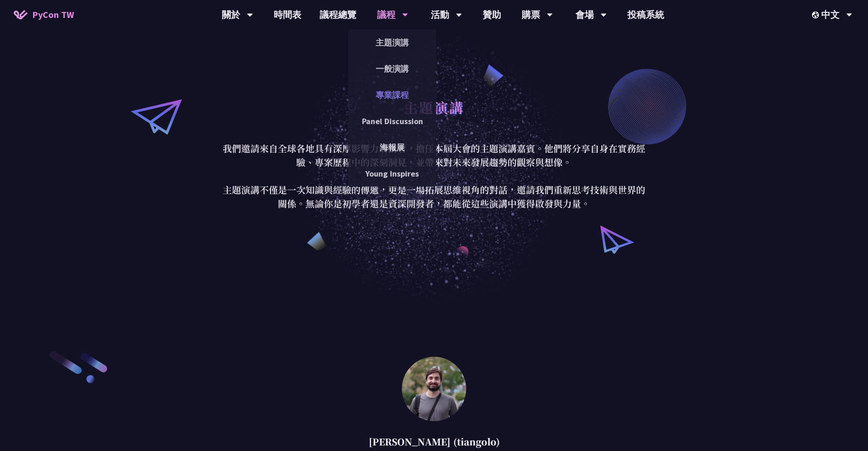 Image resolution: width=868 pixels, height=451 pixels. What do you see at coordinates (817, 14) in the screenshot?
I see `img: Locale Icon` at bounding box center [817, 14].